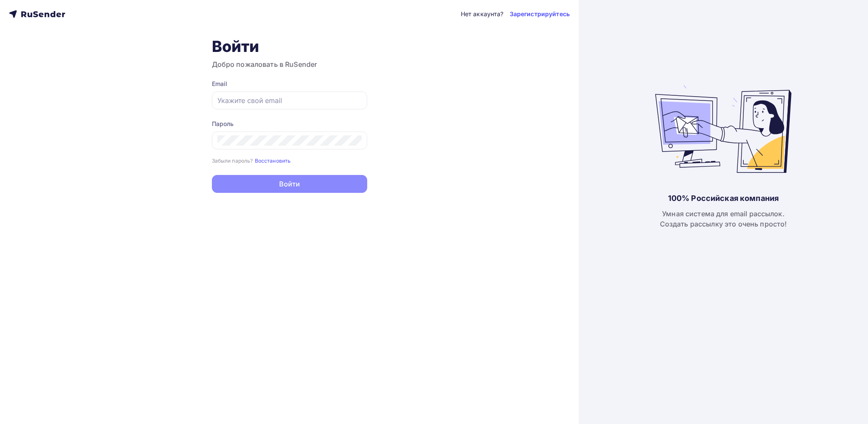 This screenshot has height=424, width=868. What do you see at coordinates (273, 161) in the screenshot?
I see `small: Восстановить` at bounding box center [273, 161].